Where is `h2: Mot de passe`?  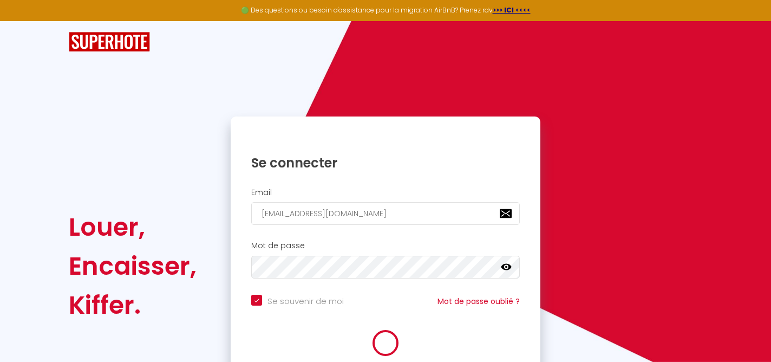
h2: Mot de passe is located at coordinates (386, 245).